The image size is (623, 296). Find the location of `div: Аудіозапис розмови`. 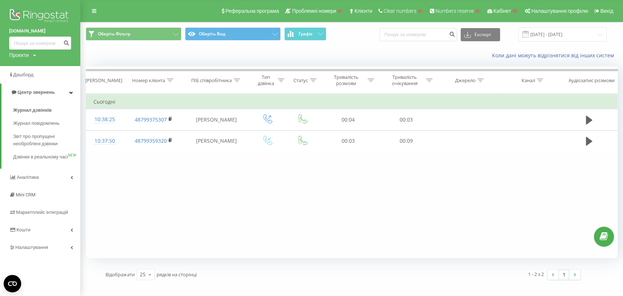

div: Аудіозапис розмови is located at coordinates (592, 80).